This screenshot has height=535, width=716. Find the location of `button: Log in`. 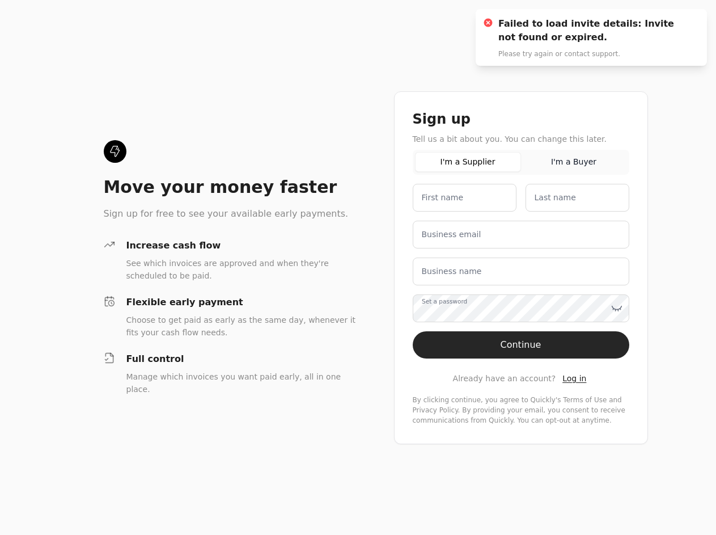

button: Log in is located at coordinates (575, 379).